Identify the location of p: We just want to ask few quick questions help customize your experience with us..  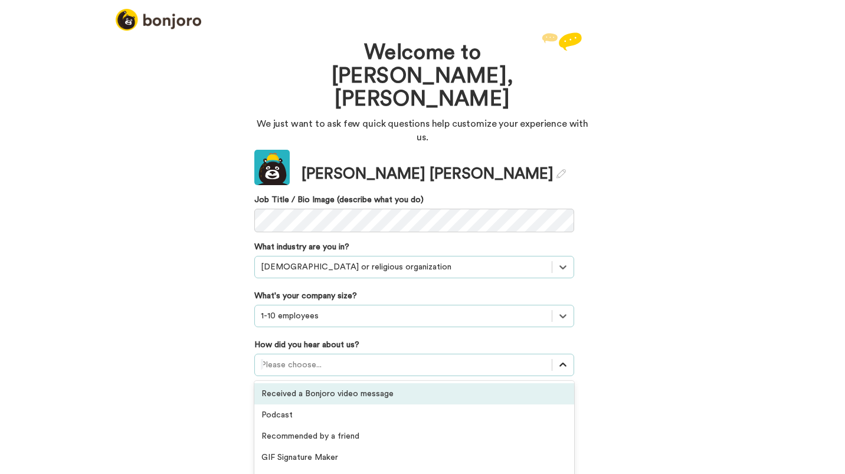
(422, 131).